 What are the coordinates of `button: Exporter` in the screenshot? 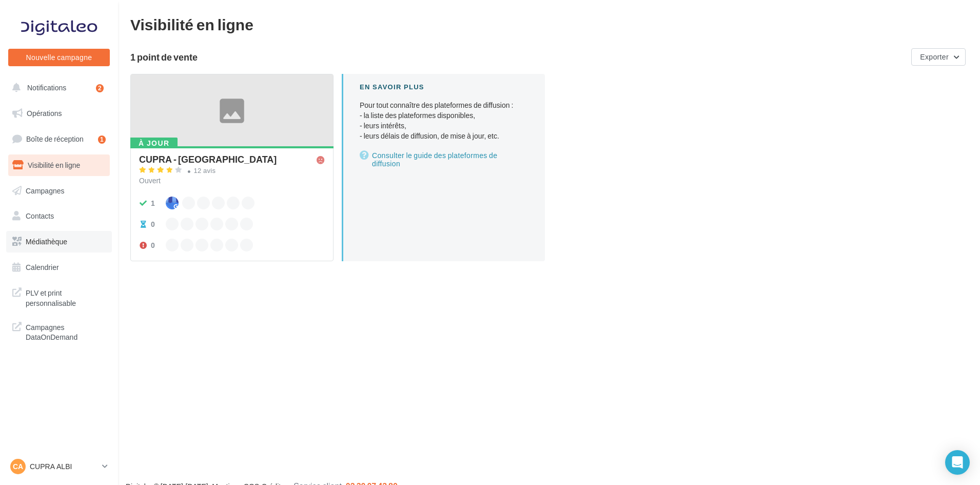 It's located at (938, 57).